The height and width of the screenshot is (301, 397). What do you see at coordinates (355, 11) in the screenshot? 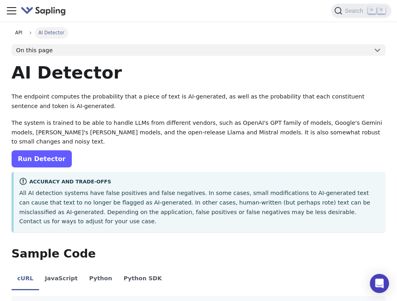
I see `span: Search` at bounding box center [355, 11].